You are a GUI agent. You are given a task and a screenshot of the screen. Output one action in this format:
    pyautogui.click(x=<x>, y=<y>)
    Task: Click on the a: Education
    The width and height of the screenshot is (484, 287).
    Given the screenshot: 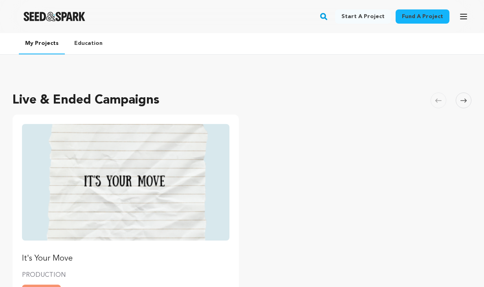 What is the action you would take?
    pyautogui.click(x=88, y=43)
    